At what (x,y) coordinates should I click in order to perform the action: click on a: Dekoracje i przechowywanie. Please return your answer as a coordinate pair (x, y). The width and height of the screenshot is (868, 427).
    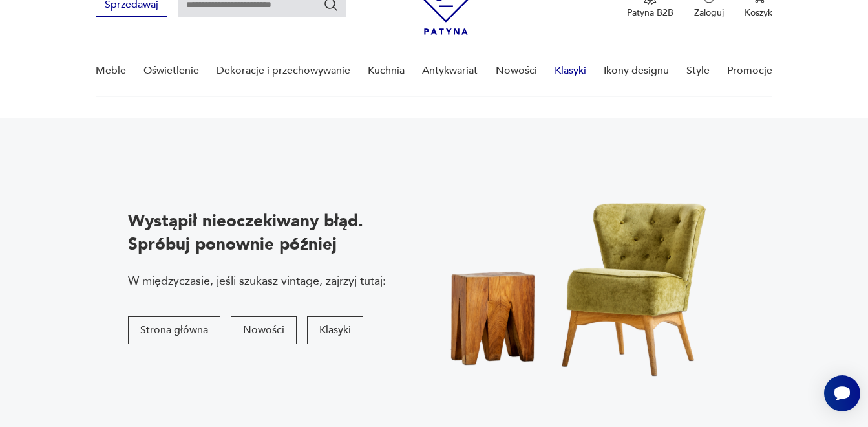
    Looking at the image, I should click on (283, 71).